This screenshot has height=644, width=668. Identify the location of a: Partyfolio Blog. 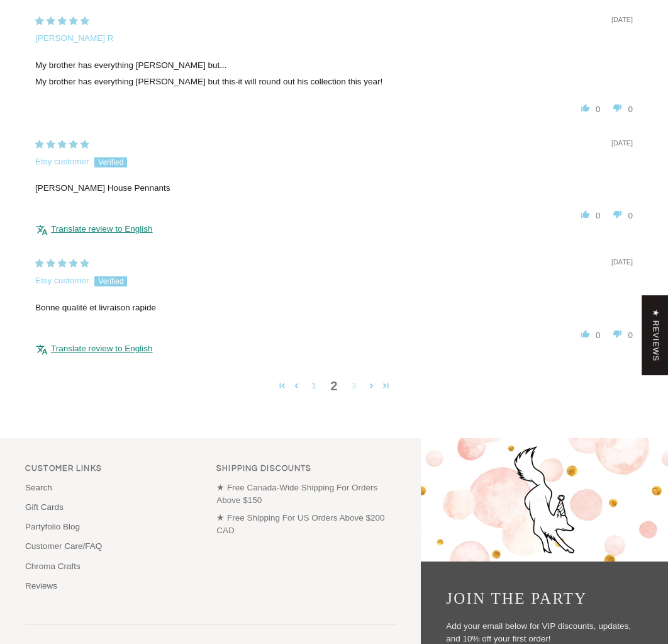
(52, 526).